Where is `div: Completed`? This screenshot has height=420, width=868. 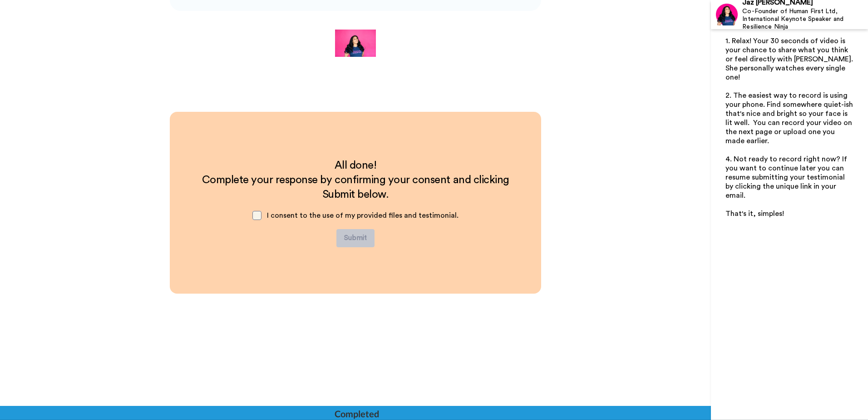
div: Completed is located at coordinates (356, 414).